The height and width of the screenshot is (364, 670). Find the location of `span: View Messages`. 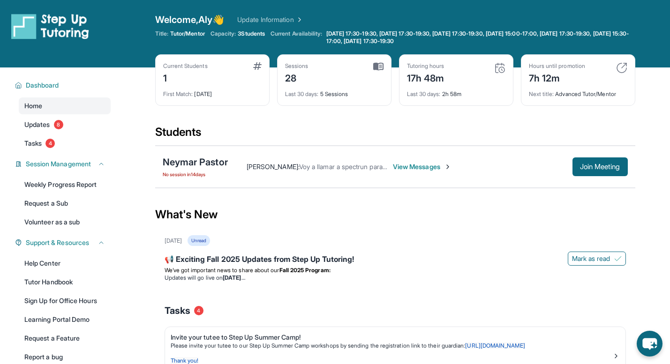

span: View Messages is located at coordinates (422, 167).